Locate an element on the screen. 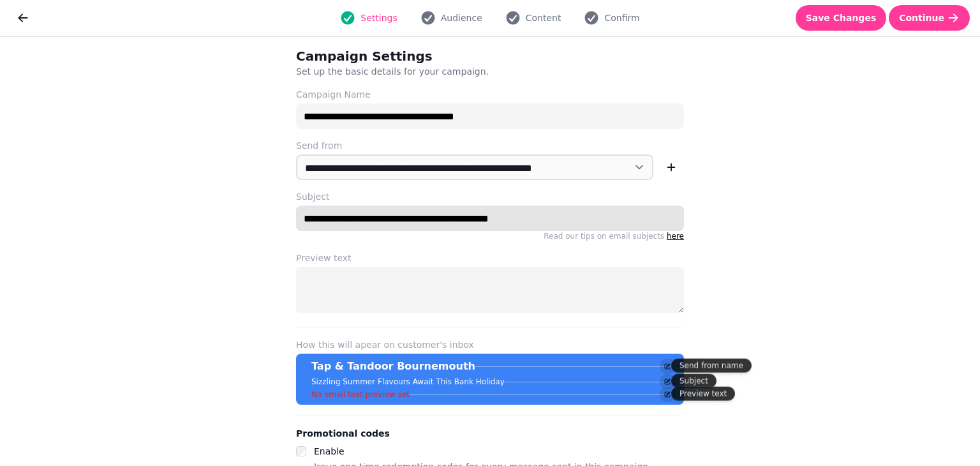 This screenshot has height=466, width=980. label: Send from is located at coordinates (490, 146).